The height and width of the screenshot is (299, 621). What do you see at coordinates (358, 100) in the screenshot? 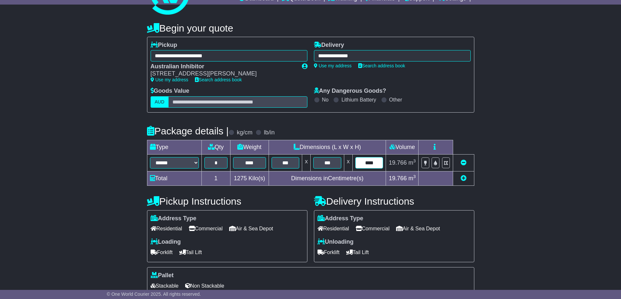
I see `label: Lithium Battery` at bounding box center [358, 100].